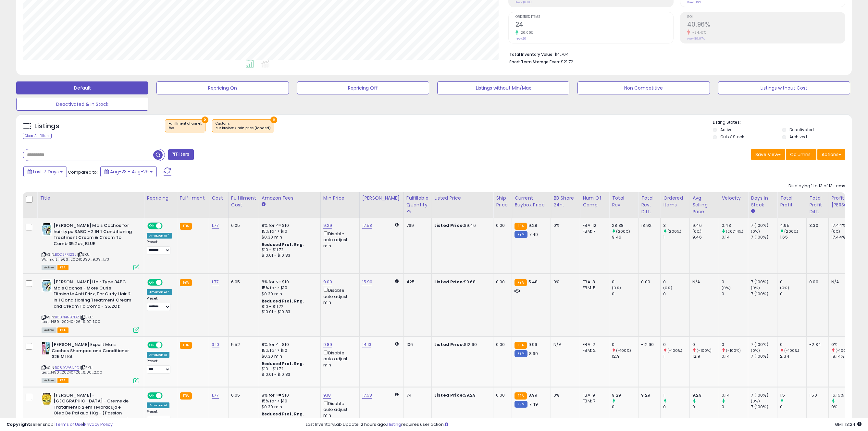  What do you see at coordinates (328, 282) in the screenshot?
I see `a: 9.00` at bounding box center [328, 282].